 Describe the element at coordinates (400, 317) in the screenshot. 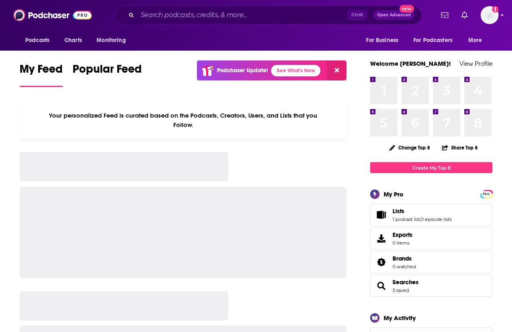

I see `div: My Activity` at that location.